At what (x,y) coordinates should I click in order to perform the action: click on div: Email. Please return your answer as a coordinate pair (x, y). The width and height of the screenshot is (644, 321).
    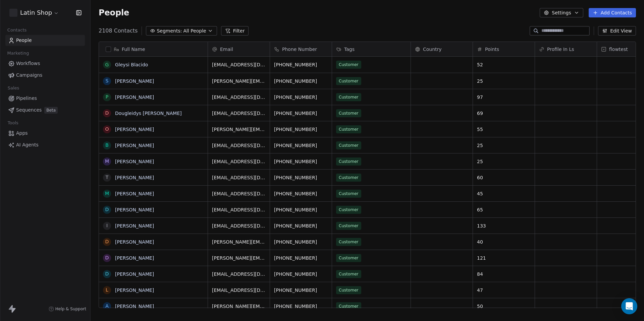
    Looking at the image, I should click on (239, 49).